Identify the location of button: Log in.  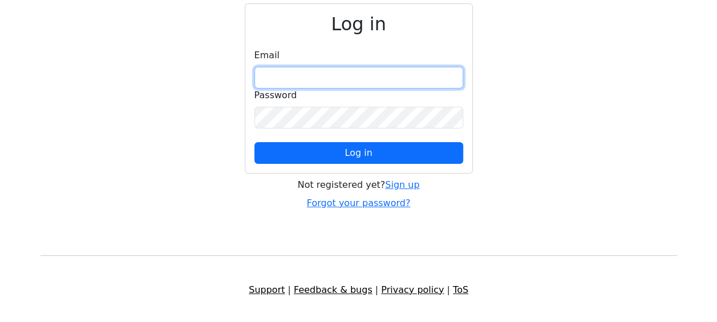
(359, 153).